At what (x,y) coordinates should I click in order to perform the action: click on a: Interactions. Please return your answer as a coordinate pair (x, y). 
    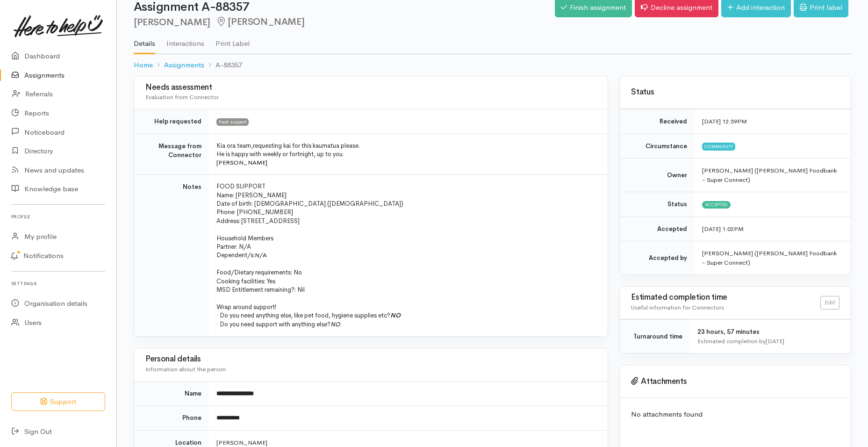
    Looking at the image, I should click on (185, 40).